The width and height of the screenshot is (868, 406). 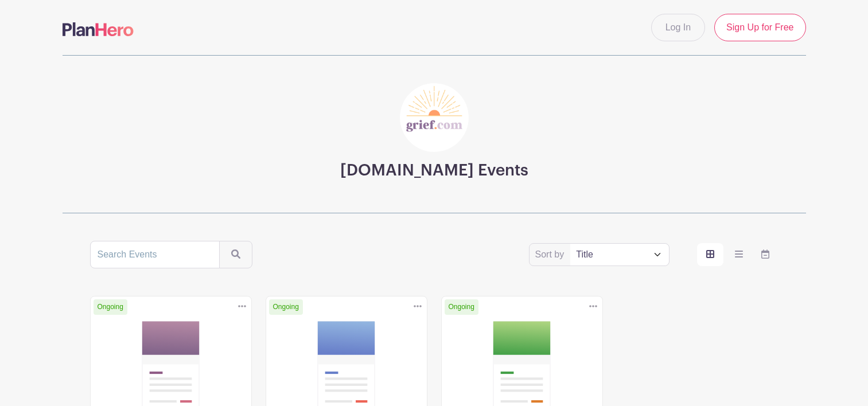 I want to click on div: order and view, so click(x=738, y=254).